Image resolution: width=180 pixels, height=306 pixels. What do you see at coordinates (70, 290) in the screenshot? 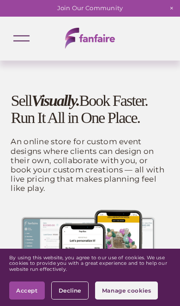
I see `span: Decline` at bounding box center [70, 290].